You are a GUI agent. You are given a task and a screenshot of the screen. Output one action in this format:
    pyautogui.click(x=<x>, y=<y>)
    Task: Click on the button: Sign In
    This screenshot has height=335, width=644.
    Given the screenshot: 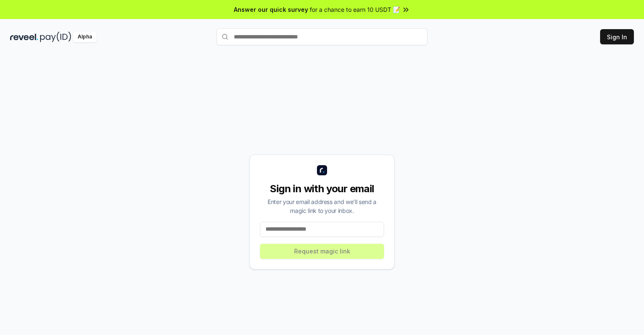 What is the action you would take?
    pyautogui.click(x=617, y=37)
    